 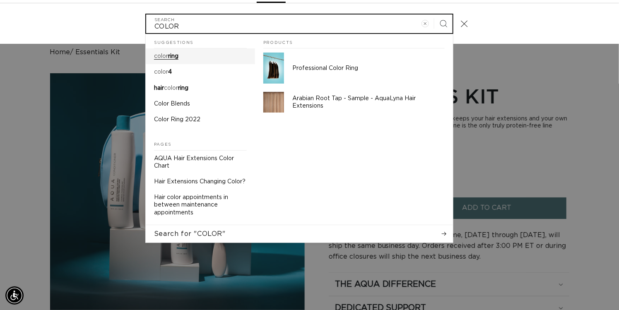 What do you see at coordinates (14, 296) in the screenshot?
I see `div: Accessibility Menu` at bounding box center [14, 296].